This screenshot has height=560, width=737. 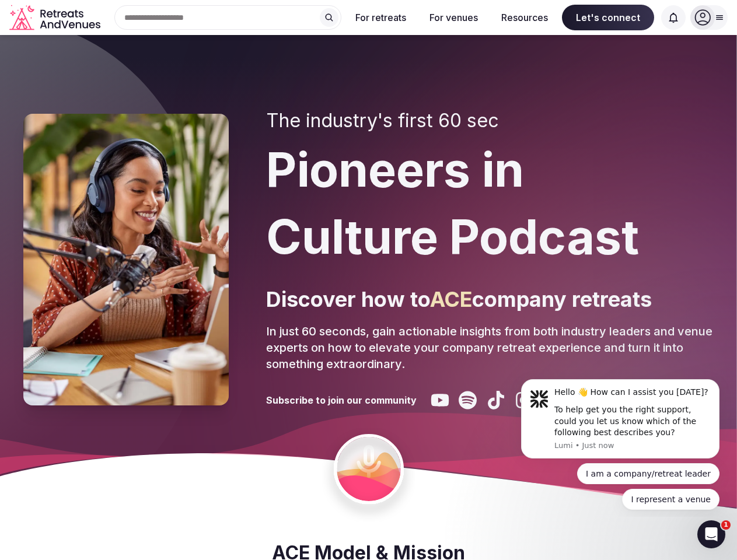 What do you see at coordinates (129, 53) in the screenshot?
I see `div: To help get you the right support, could you let us know which of the following best describes you?` at bounding box center [129, 53].